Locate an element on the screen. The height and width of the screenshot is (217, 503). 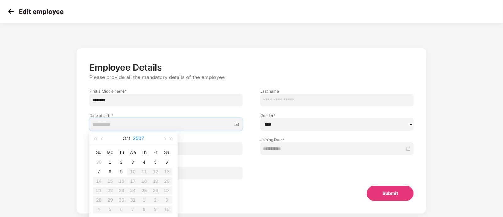
div: 30 is located at coordinates (99, 162).